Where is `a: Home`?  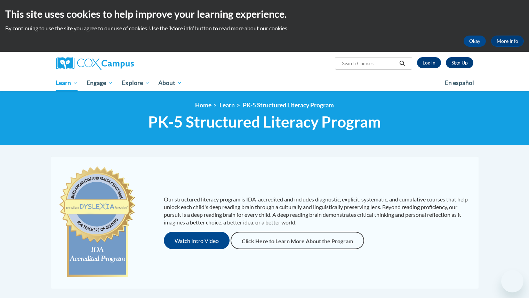 a: Home is located at coordinates (203, 105).